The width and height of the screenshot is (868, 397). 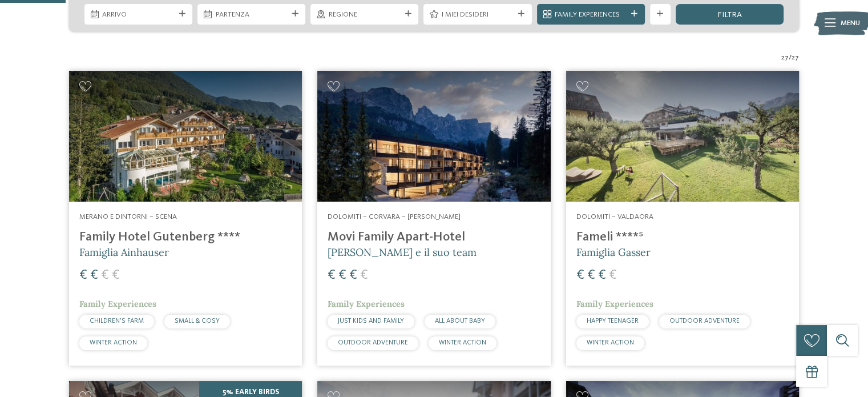 What do you see at coordinates (478, 14) in the screenshot?
I see `span: I miei desideri` at bounding box center [478, 14].